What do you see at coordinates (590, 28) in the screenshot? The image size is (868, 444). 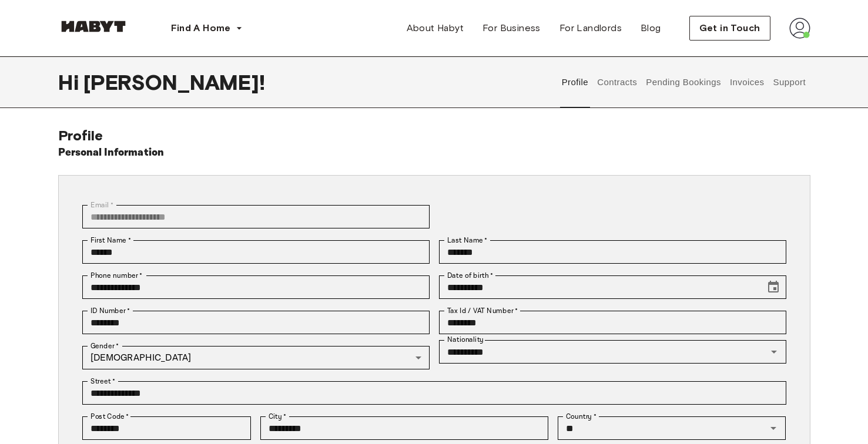 I see `span: For Landlords` at bounding box center [590, 28].